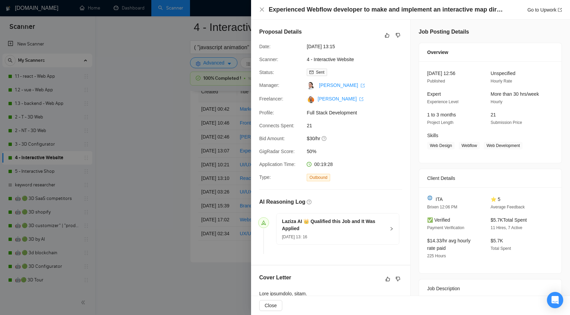  What do you see at coordinates (358, 138) in the screenshot?
I see `span: $30/hr` at bounding box center [358, 138].